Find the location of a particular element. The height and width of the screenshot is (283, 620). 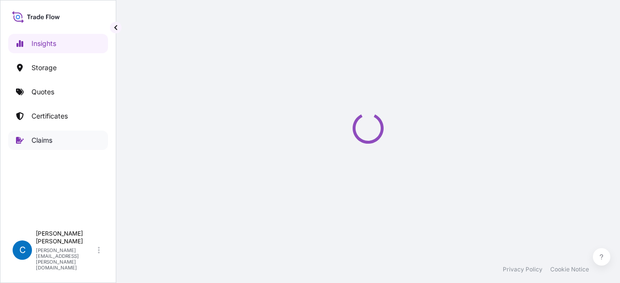

a: Insights is located at coordinates (58, 44).